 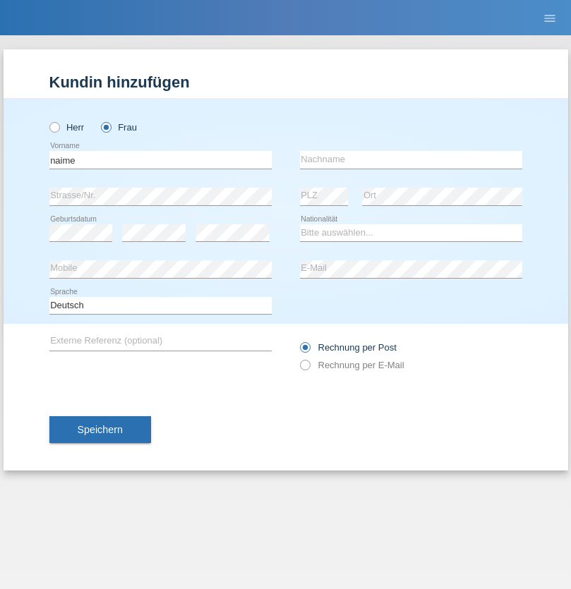 What do you see at coordinates (352, 365) in the screenshot?
I see `label: Rechnung per E-Mail` at bounding box center [352, 365].